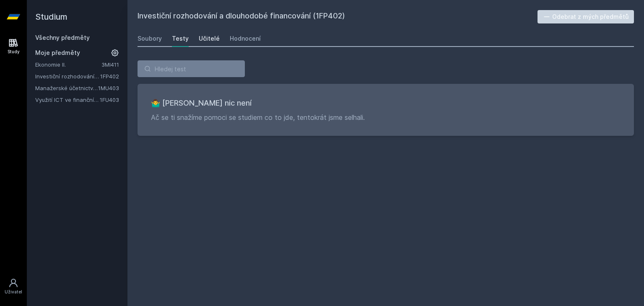 This screenshot has height=306, width=644. What do you see at coordinates (245, 39) in the screenshot?
I see `a: Hodnocení` at bounding box center [245, 39].